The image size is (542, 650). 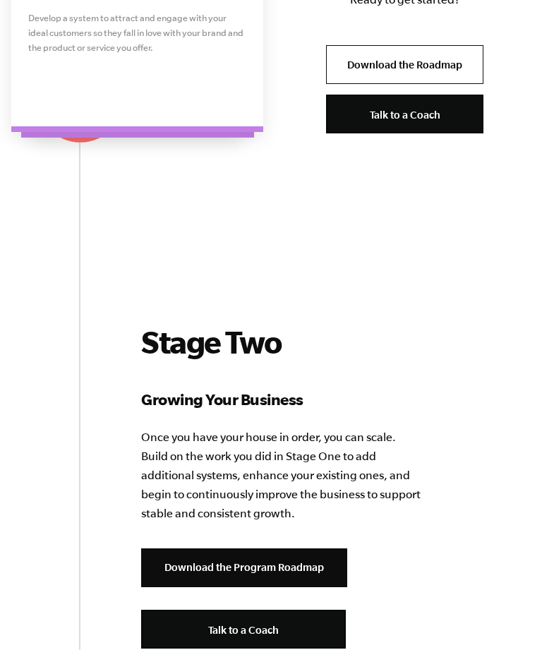 What do you see at coordinates (137, 33) in the screenshot?
I see `p: Develop a system to attract and engage with your ideal customers so they fall in love with your b...` at bounding box center [137, 33].